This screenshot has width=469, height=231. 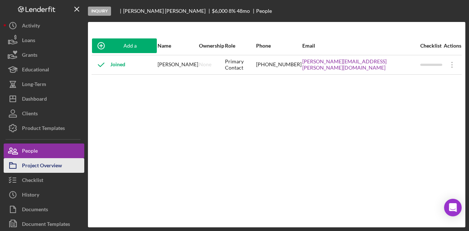 I want to click on div: Clients, so click(x=30, y=114).